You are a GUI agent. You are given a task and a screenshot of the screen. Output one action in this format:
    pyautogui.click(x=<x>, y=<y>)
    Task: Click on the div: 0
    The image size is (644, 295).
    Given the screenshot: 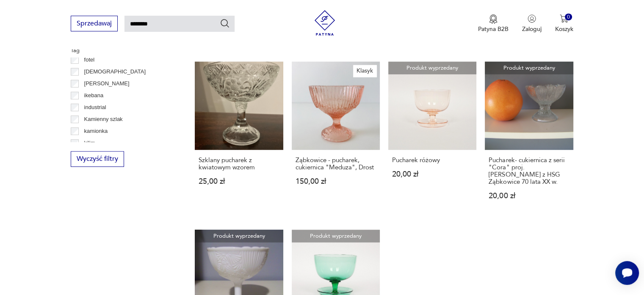 What is the action you would take?
    pyautogui.click(x=568, y=17)
    